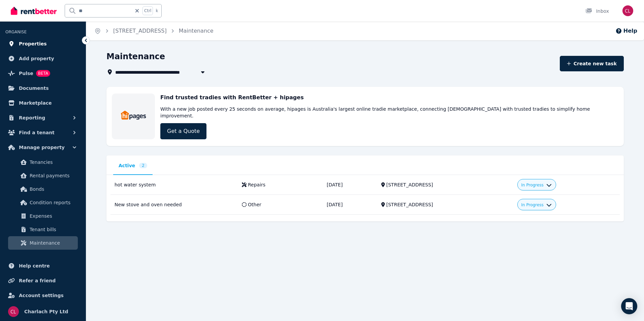  Describe the element at coordinates (37, 281) in the screenshot. I see `span: Refer a friend` at that location.